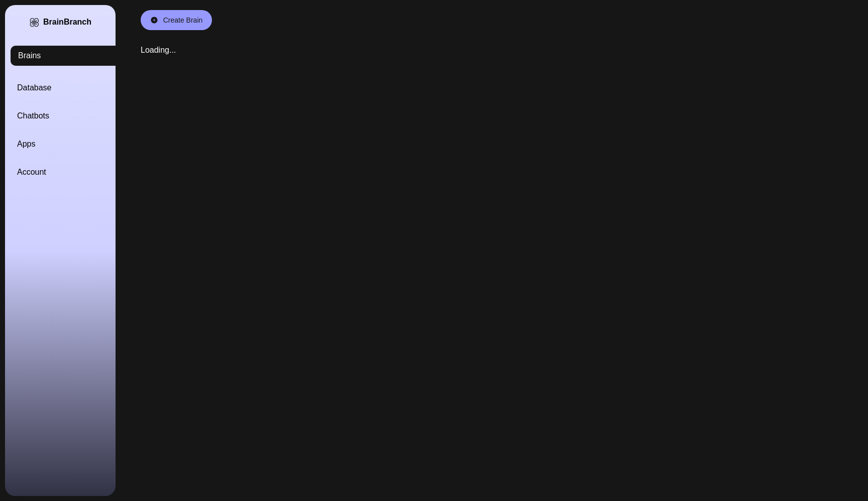  I want to click on a: Apps, so click(72, 144).